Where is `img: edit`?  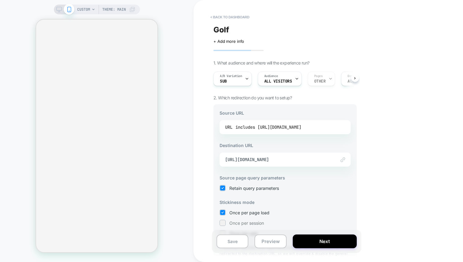 img: edit is located at coordinates (342, 160).